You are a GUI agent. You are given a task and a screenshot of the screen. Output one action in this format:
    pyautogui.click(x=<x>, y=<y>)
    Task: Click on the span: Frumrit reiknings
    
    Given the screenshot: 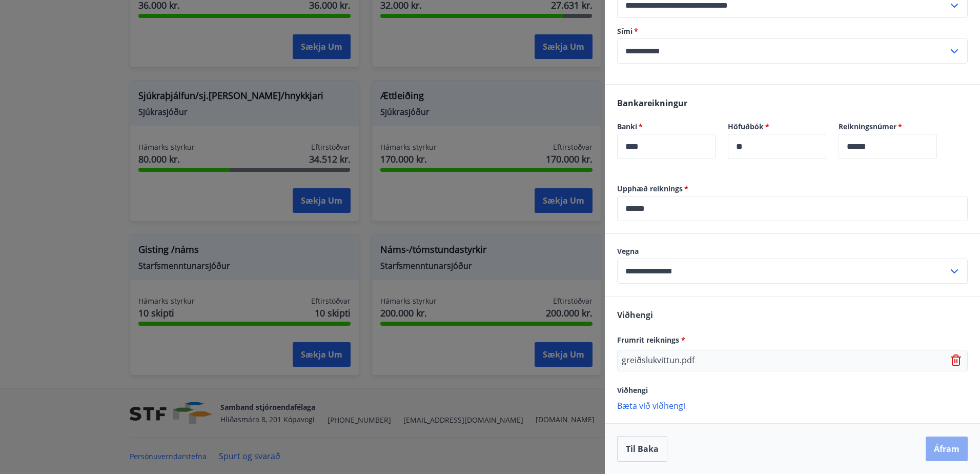 What is the action you would take?
    pyautogui.click(x=651, y=339)
    